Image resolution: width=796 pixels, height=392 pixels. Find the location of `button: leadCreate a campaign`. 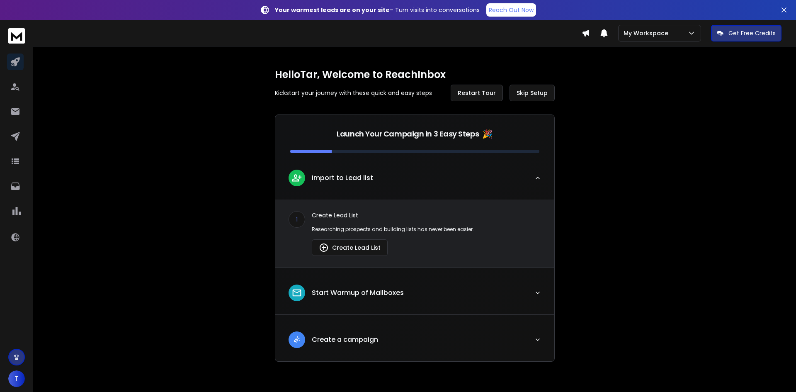

button: leadCreate a campaign is located at coordinates (414, 343).